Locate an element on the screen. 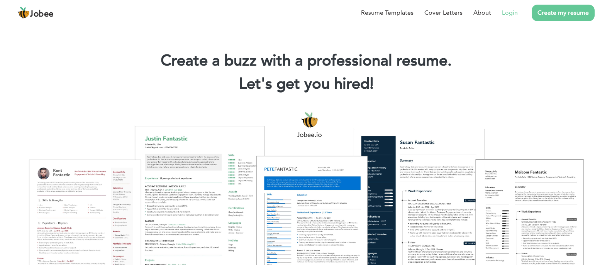 The width and height of the screenshot is (612, 265). a: Create my resume is located at coordinates (563, 13).